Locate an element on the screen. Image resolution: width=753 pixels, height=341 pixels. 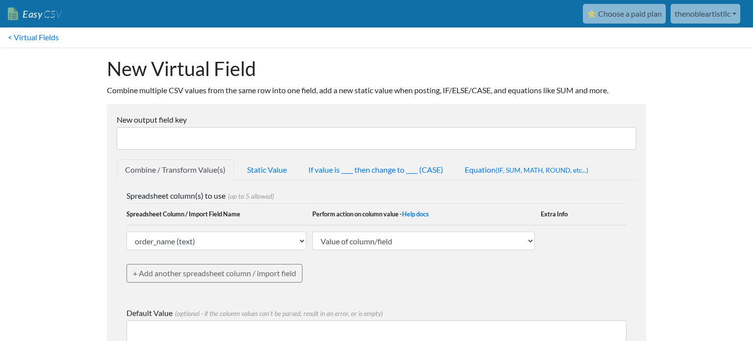
a: If value is ____ then change to ____ (CASE) is located at coordinates (375, 170).